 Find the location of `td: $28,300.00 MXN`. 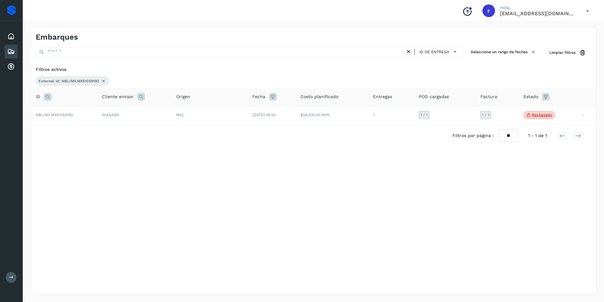

td: $28,300.00 MXN is located at coordinates (332, 115).